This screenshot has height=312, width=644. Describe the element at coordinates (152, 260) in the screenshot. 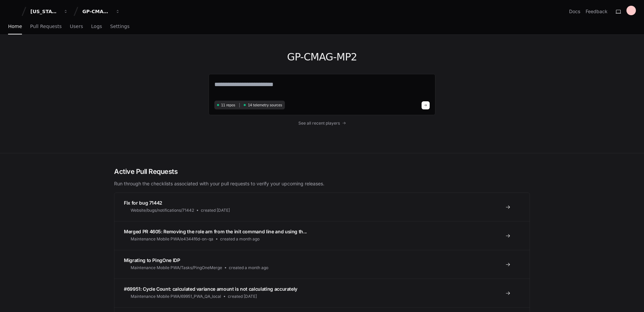

I see `span: Migrating to PingOne IDP` at that location.